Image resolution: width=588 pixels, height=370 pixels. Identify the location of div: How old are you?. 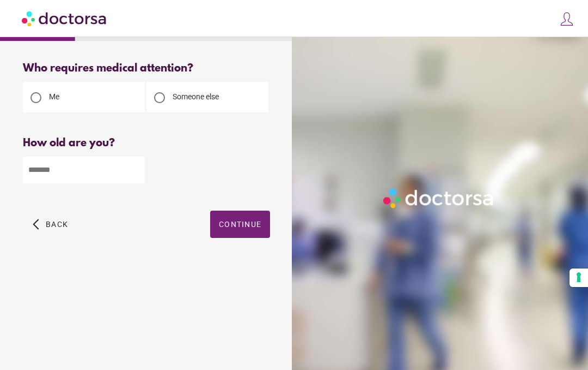
(147, 142).